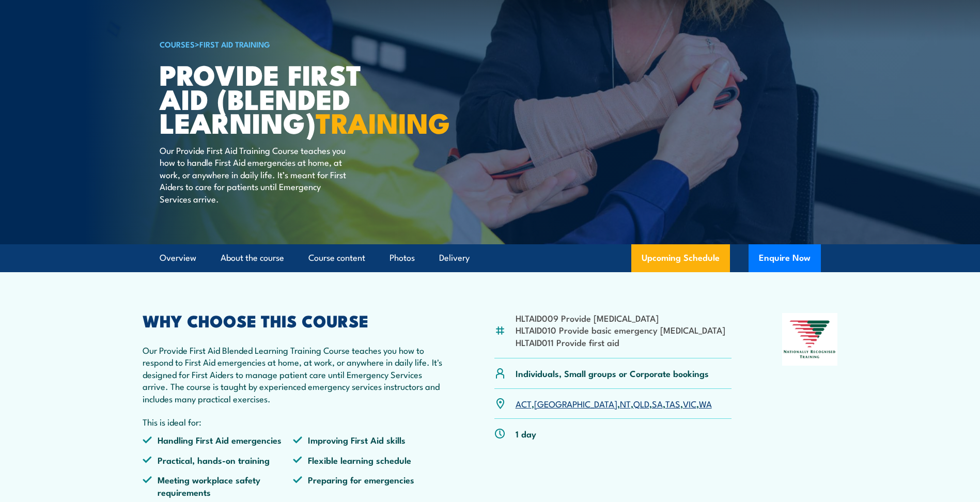  What do you see at coordinates (657, 403) in the screenshot?
I see `a: SA` at bounding box center [657, 403].